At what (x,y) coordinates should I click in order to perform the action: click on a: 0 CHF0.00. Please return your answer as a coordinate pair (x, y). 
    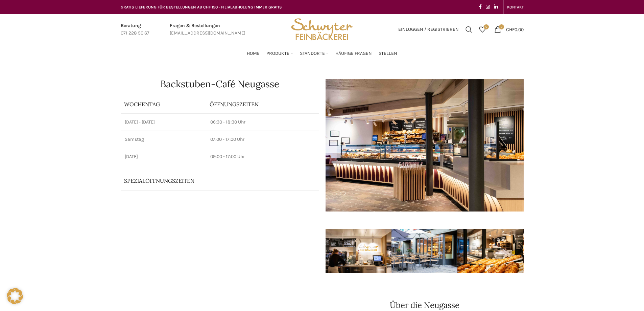
    Looking at the image, I should click on (509, 29).